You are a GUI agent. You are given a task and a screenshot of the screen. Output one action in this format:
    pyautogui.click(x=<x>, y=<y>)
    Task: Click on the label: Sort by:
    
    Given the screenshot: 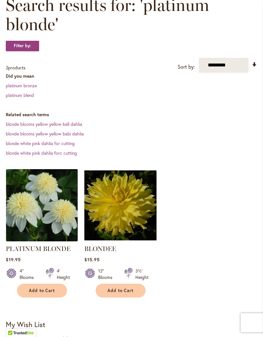 What is the action you would take?
    pyautogui.click(x=186, y=67)
    